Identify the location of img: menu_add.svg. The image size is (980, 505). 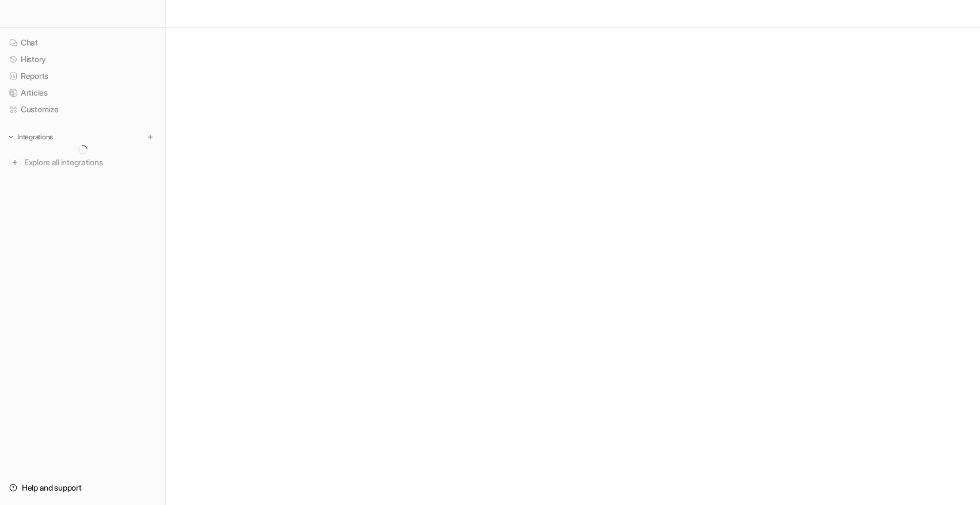
(150, 137).